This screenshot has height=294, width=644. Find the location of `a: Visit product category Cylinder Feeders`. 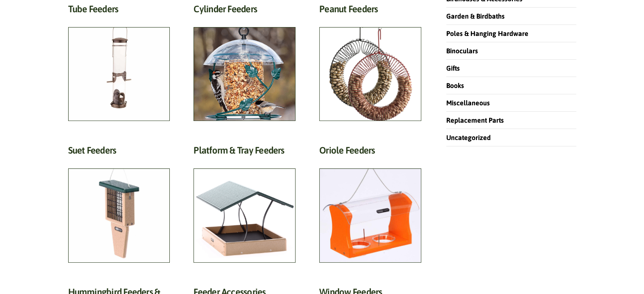

a: Visit product category Cylinder Feeders is located at coordinates (244, 62).